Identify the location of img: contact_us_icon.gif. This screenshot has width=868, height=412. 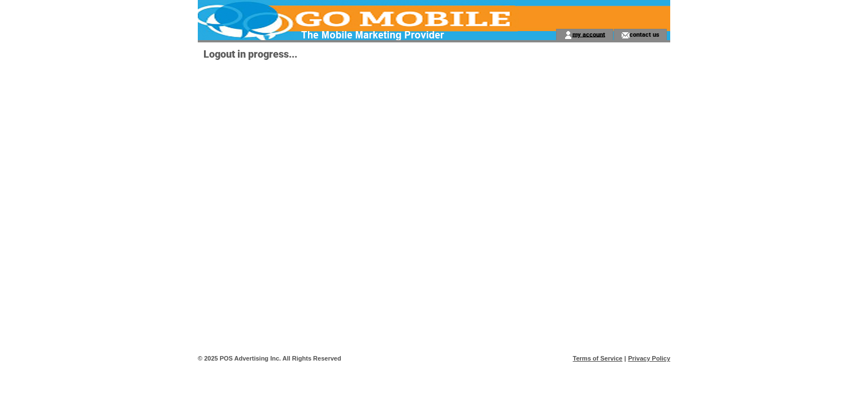
(625, 35).